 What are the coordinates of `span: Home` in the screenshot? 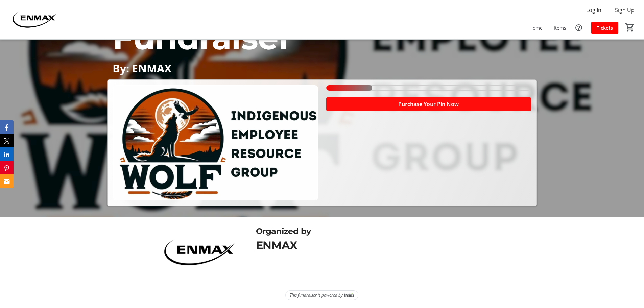 It's located at (536, 28).